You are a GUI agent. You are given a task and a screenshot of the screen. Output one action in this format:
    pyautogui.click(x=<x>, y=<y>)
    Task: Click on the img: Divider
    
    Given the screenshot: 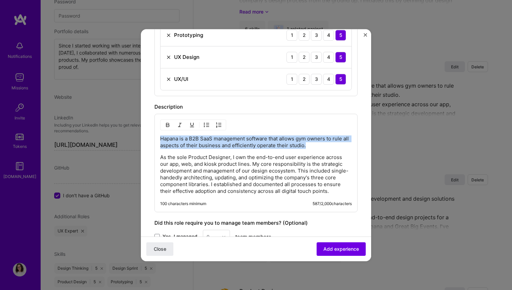 What is the action you would take?
    pyautogui.click(x=199, y=125)
    